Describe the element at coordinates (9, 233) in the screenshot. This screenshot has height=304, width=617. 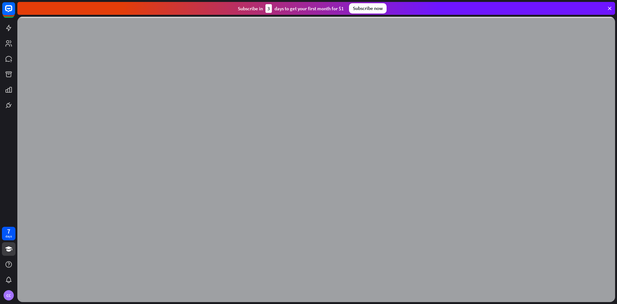
I see `a: 7 days` at that location.